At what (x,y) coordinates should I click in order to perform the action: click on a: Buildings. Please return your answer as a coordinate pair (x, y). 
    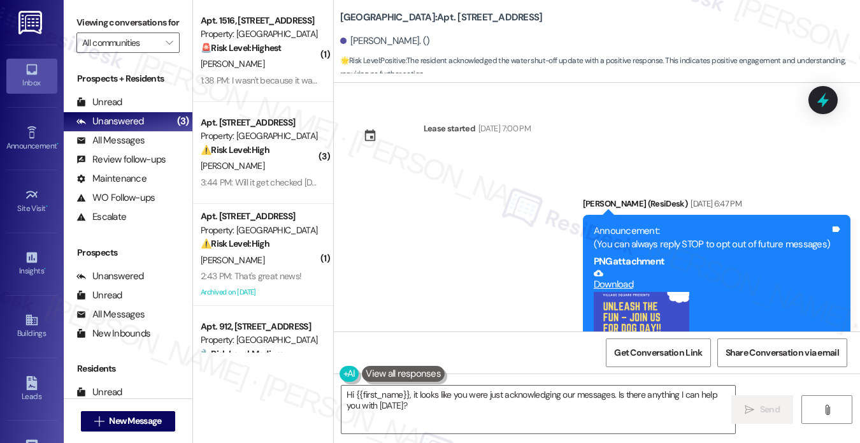
    Looking at the image, I should click on (32, 326).